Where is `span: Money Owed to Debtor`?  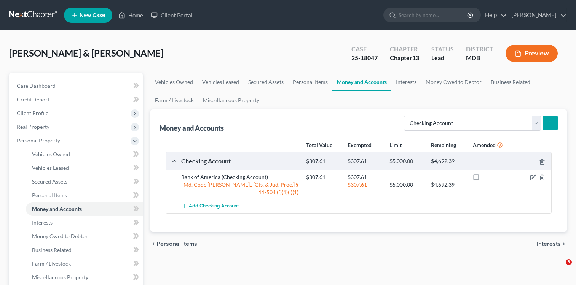
span: Money Owed to Debtor is located at coordinates (60, 236).